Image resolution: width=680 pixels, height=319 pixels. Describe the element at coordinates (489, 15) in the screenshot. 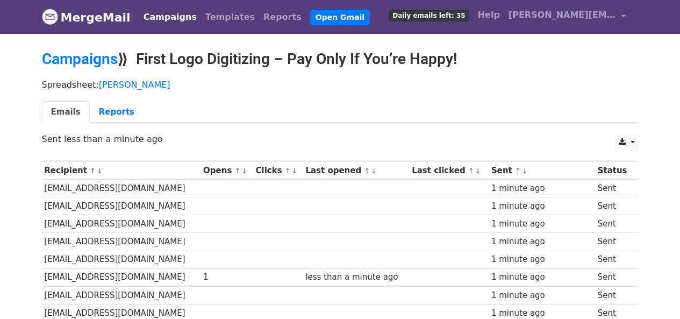

I see `a: Help` at that location.